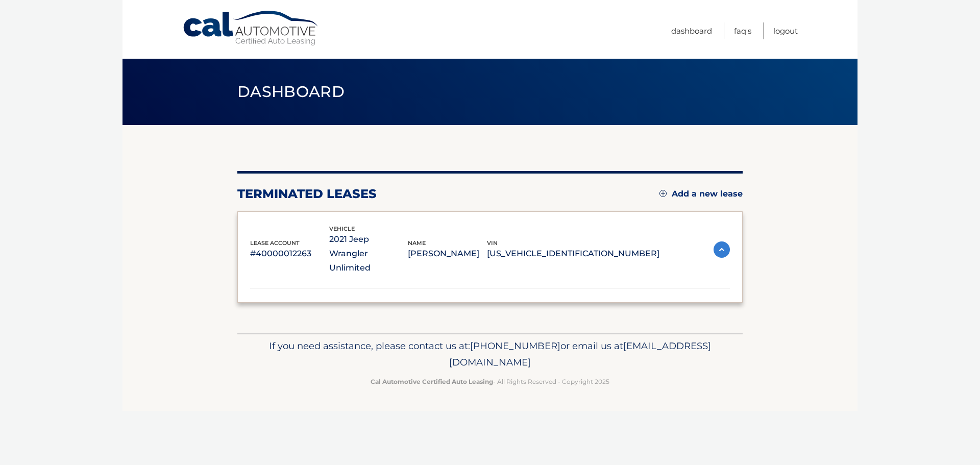 The image size is (980, 465). I want to click on p: #40000012263, so click(289, 254).